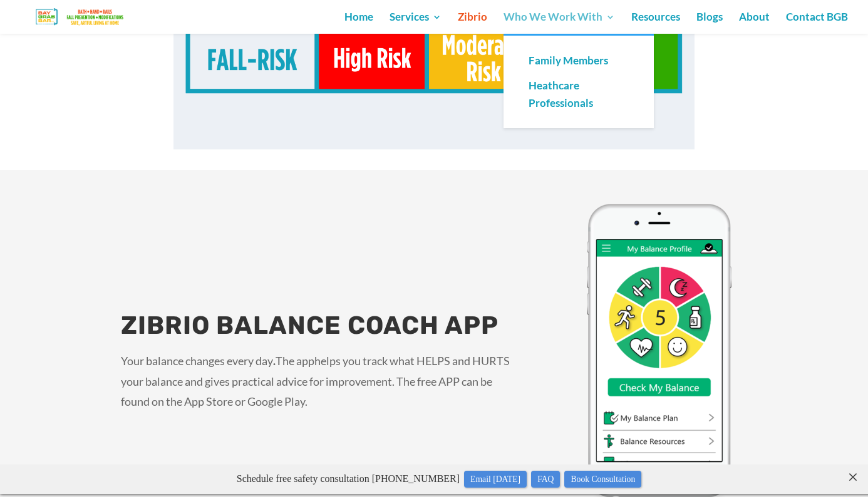 This screenshot has width=868, height=497. I want to click on a: Blogs, so click(709, 23).